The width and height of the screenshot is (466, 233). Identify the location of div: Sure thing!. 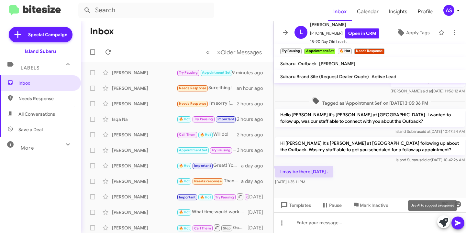
(206, 88).